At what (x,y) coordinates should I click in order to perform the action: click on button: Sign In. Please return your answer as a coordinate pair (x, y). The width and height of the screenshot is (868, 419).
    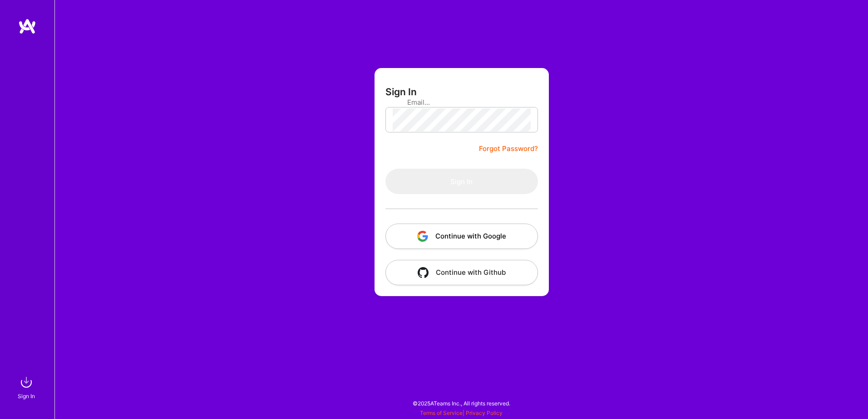
    Looking at the image, I should click on (462, 181).